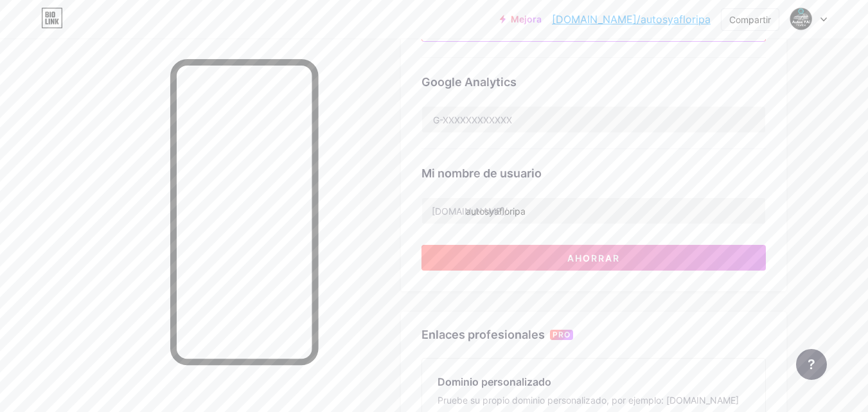 The image size is (868, 412). Describe the element at coordinates (594, 258) in the screenshot. I see `font: Ahorrar` at that location.